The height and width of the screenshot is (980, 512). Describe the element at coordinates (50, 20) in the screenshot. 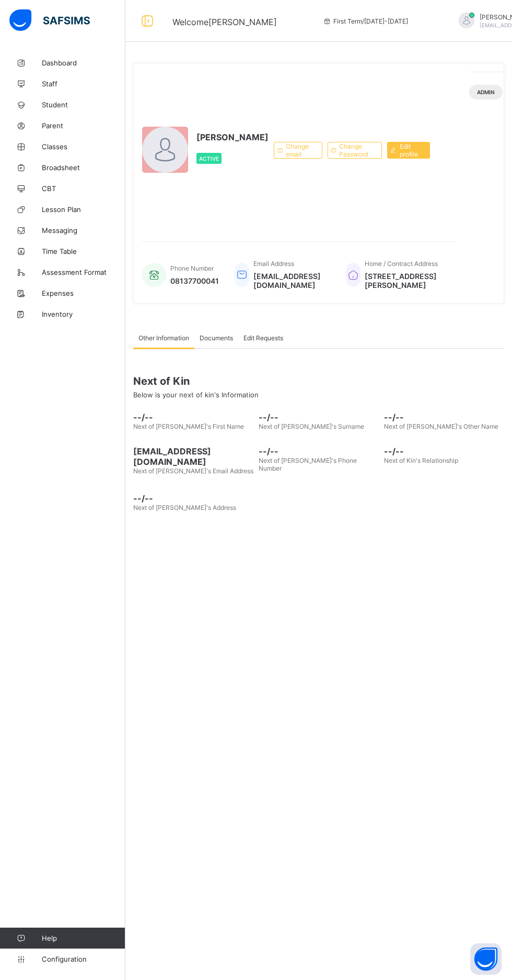

I see `img: safsims` at that location.